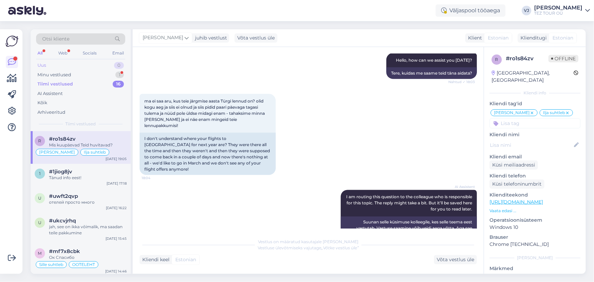 The image size is (594, 282). I want to click on div: Tänud info eest!, so click(88, 178).